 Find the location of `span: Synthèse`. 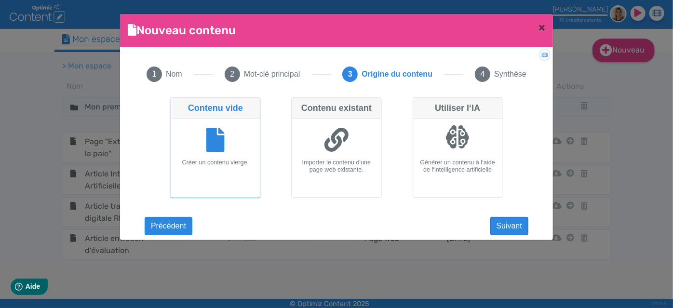

span: Synthèse is located at coordinates (510, 74).